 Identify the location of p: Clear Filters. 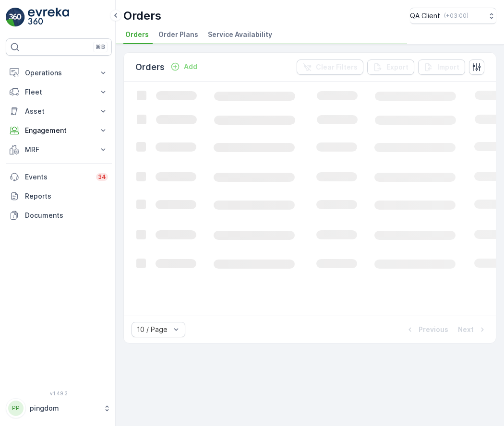
(336, 67).